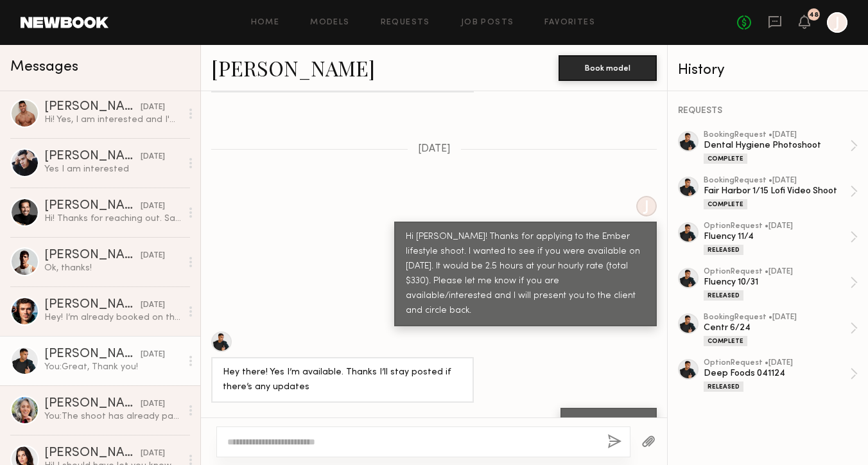 The width and height of the screenshot is (868, 465). Describe the element at coordinates (405, 22) in the screenshot. I see `a: Requests` at that location.